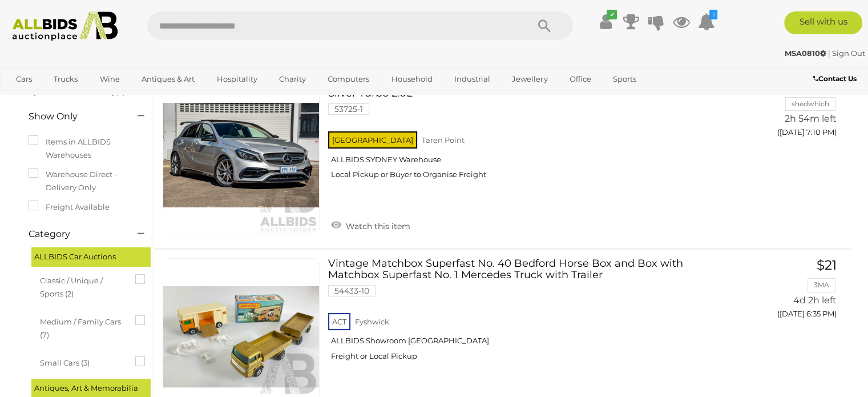 This screenshot has width=868, height=397. What do you see at coordinates (292, 79) in the screenshot?
I see `a: Charity` at bounding box center [292, 79].